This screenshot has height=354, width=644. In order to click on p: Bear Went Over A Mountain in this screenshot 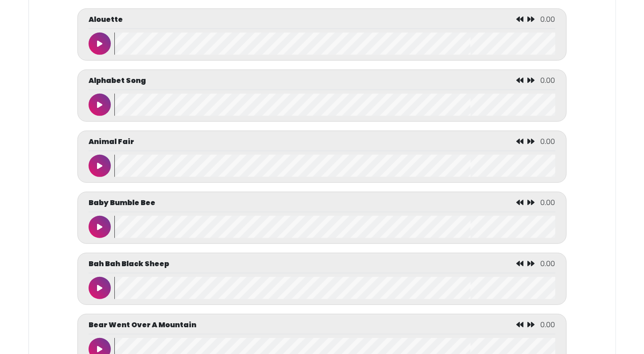, I will do `click(142, 325)`.